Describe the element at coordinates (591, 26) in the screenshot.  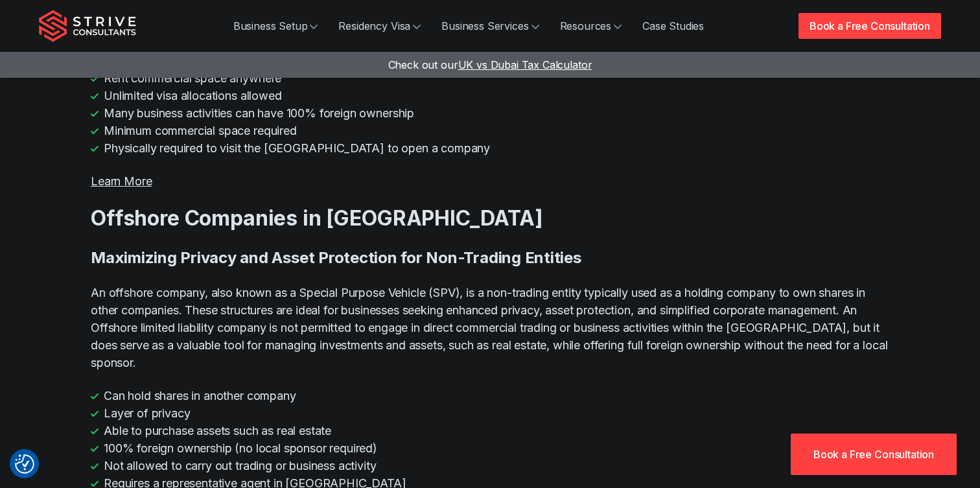
I see `a: Resources` at that location.